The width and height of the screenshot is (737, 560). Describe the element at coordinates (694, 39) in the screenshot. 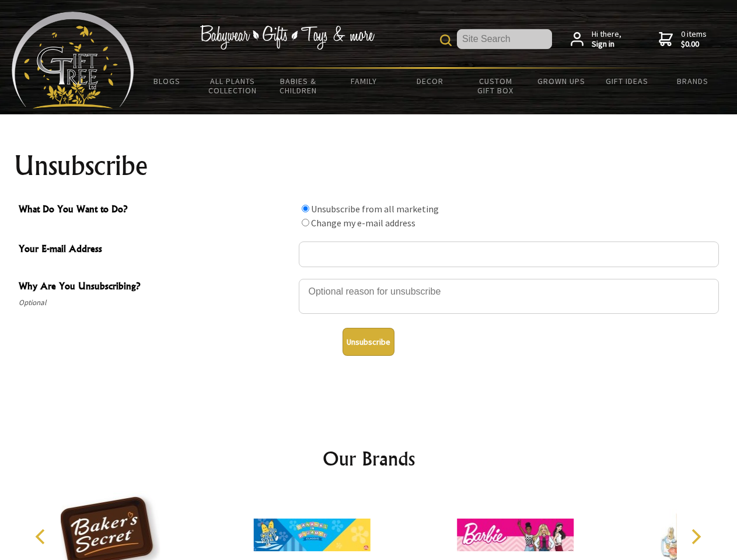

I see `span: 0 items` at that location.